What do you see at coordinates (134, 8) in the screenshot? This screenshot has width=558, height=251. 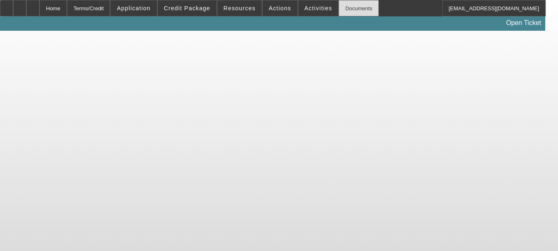 I see `button: Application` at bounding box center [134, 8].